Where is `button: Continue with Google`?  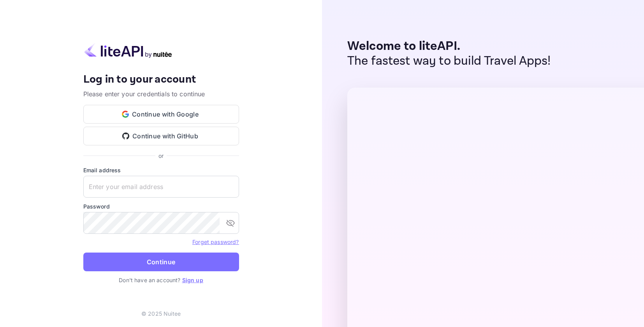 button: Continue with Google is located at coordinates (161, 114).